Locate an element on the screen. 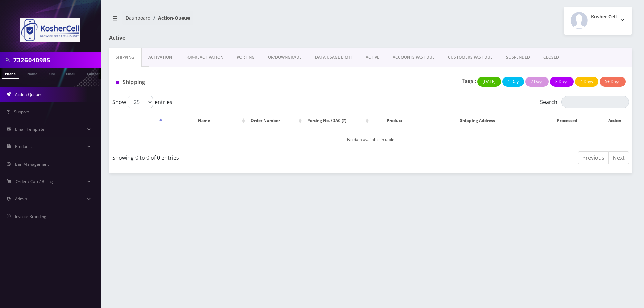 Image resolution: width=644 pixels, height=308 pixels. p: Tags : is located at coordinates (469, 81).